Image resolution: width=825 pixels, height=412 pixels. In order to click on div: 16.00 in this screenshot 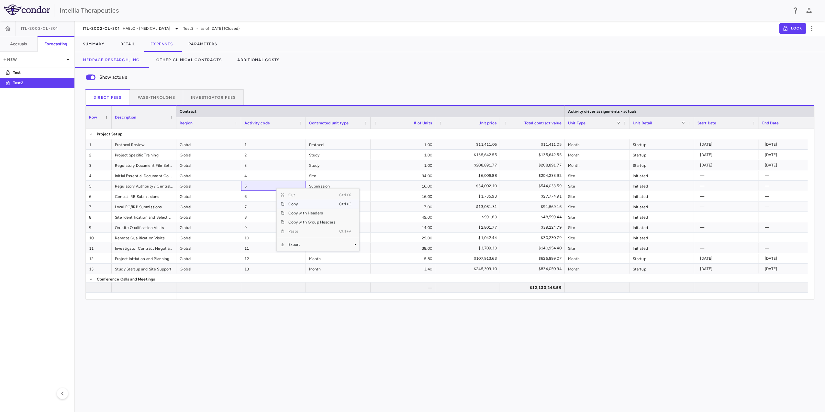, I will do `click(403, 196)`.